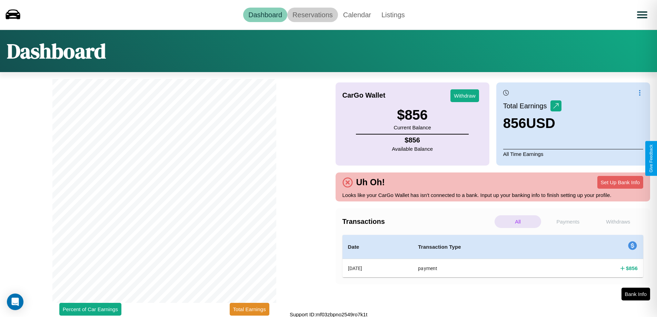  Describe the element at coordinates (618, 221) in the screenshot. I see `p: Withdraws` at that location.